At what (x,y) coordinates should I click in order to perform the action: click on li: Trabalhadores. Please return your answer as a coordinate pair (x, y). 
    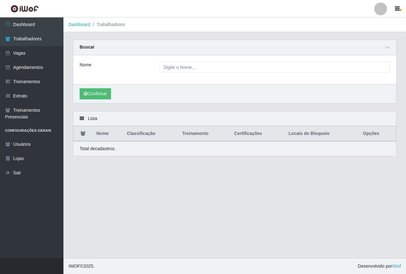
    Looking at the image, I should click on (108, 24).